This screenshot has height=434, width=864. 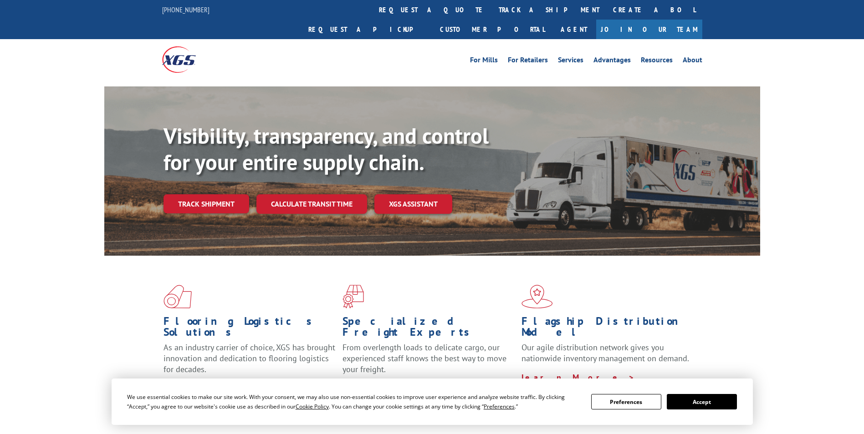 What do you see at coordinates (499, 407) in the screenshot?
I see `span: Preferences` at bounding box center [499, 407].